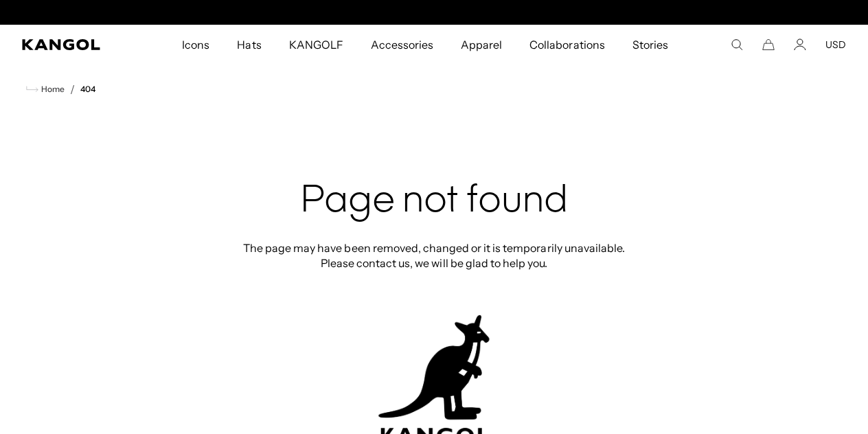 This screenshot has width=868, height=434. Describe the element at coordinates (481, 45) in the screenshot. I see `span: Apparel` at that location.